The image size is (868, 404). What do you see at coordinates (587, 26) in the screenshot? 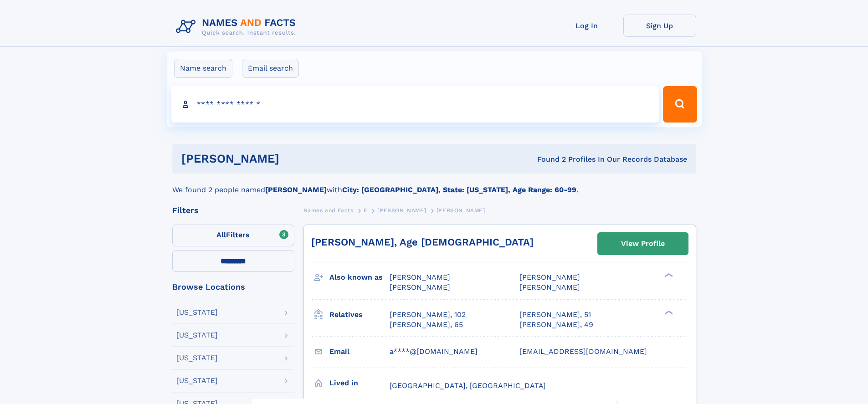
I see `a: Log In` at bounding box center [587, 26].